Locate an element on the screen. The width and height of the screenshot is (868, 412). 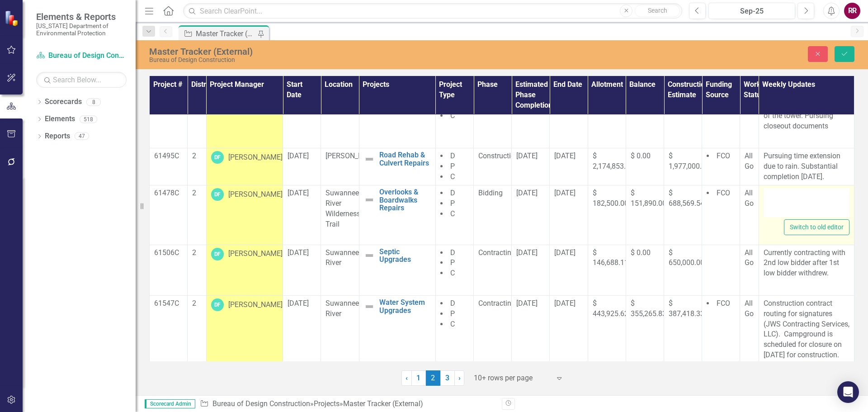
button: RR is located at coordinates (853, 11).